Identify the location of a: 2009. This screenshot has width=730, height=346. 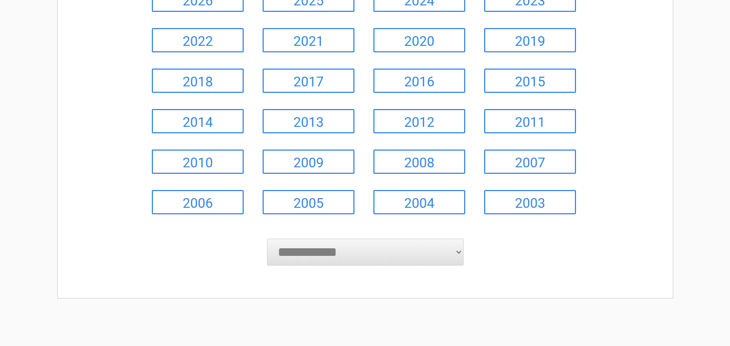
(308, 161).